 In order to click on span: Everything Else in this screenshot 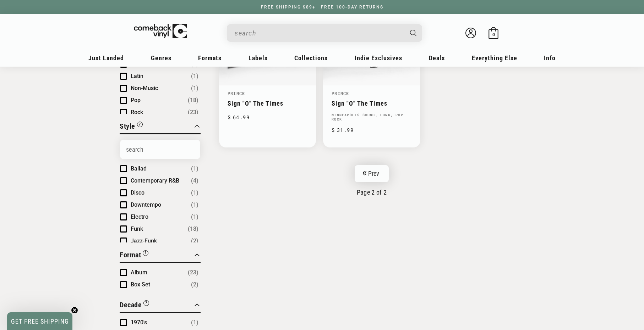, I will do `click(494, 58)`.